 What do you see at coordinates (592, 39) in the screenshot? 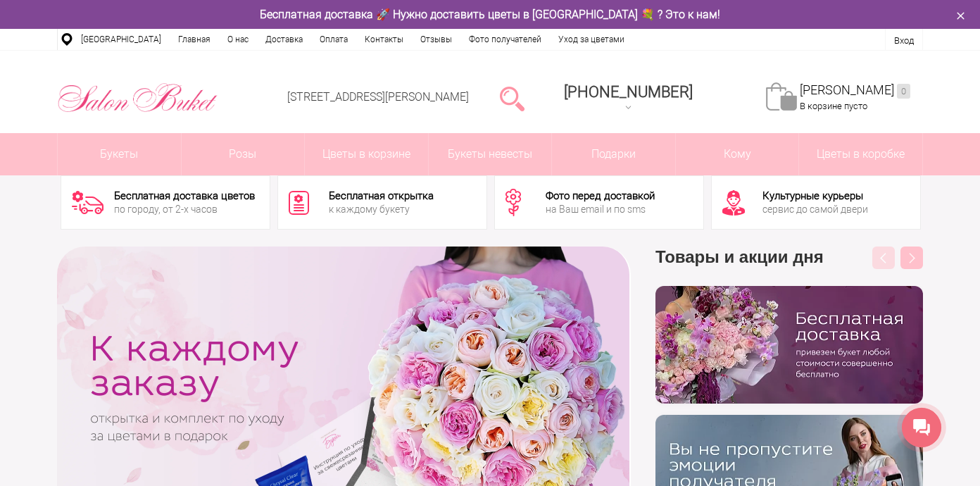
I see `a: Уход за цветами` at bounding box center [592, 39].